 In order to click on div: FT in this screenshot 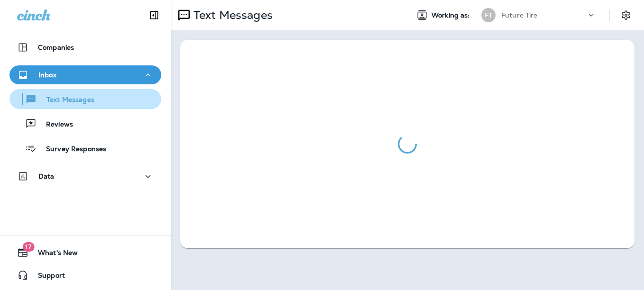, I will do `click(489, 15)`.